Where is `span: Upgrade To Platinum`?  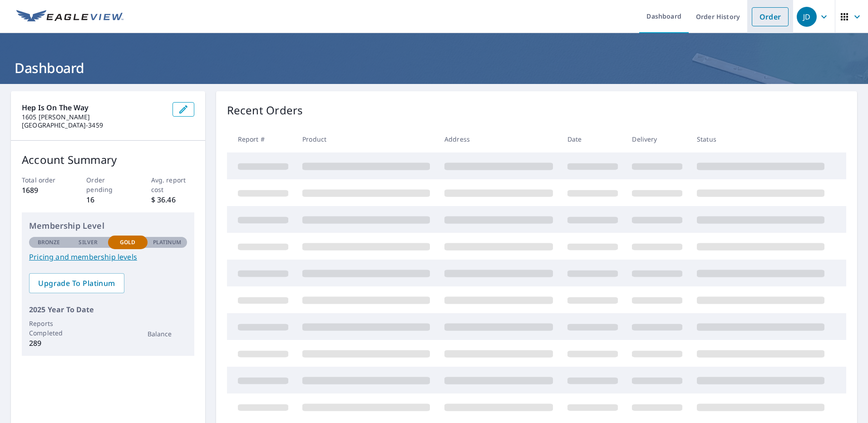 span: Upgrade To Platinum is located at coordinates (77, 283).